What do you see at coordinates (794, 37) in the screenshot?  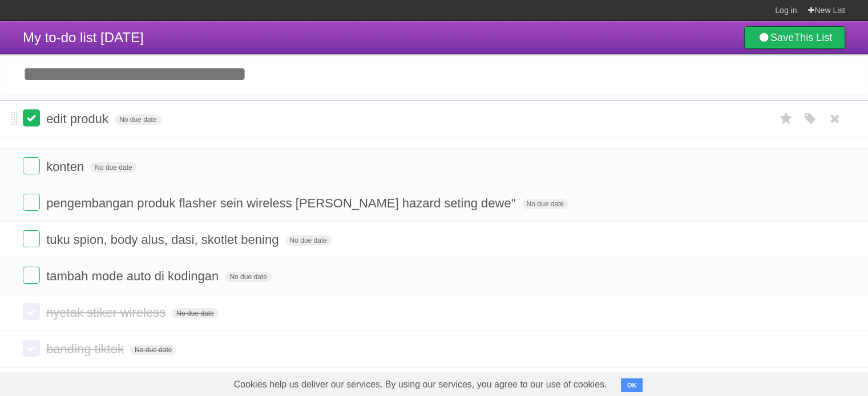 I see `a: SaveThis List` at bounding box center [794, 37].